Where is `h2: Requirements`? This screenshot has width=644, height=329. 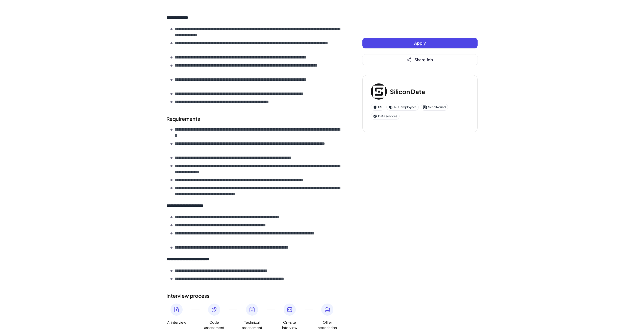
h2: Requirements is located at coordinates (254, 119).